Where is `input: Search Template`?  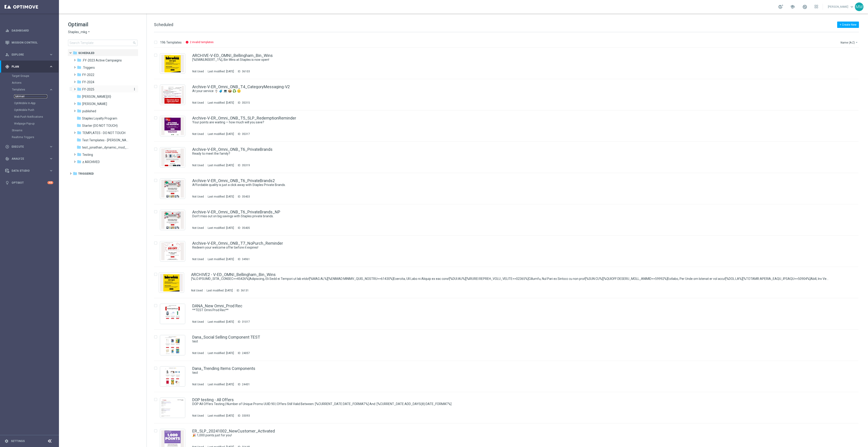 input: Search Template is located at coordinates (103, 43).